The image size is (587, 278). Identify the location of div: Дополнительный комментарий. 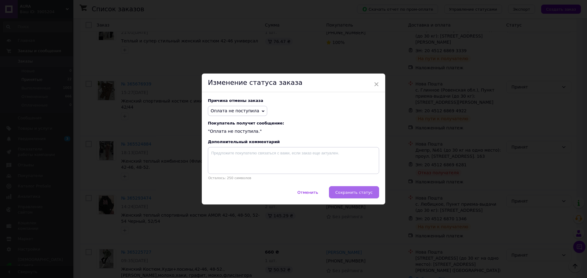
(293, 142).